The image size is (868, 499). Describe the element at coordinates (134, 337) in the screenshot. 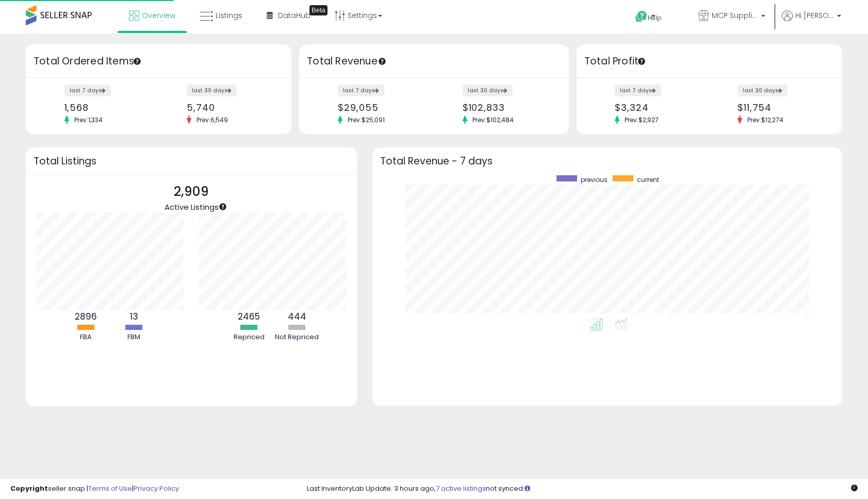

I see `div: FBM` at that location.